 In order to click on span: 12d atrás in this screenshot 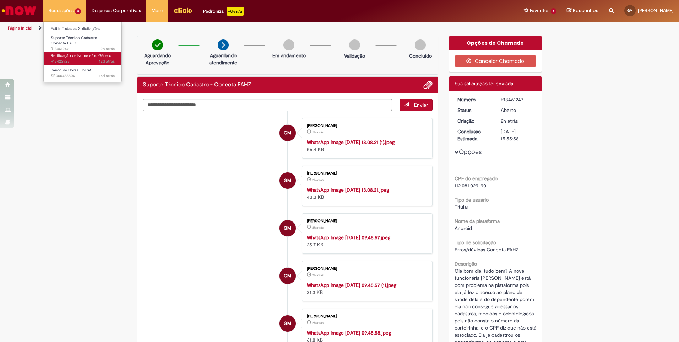, I will do `click(107, 61)`.